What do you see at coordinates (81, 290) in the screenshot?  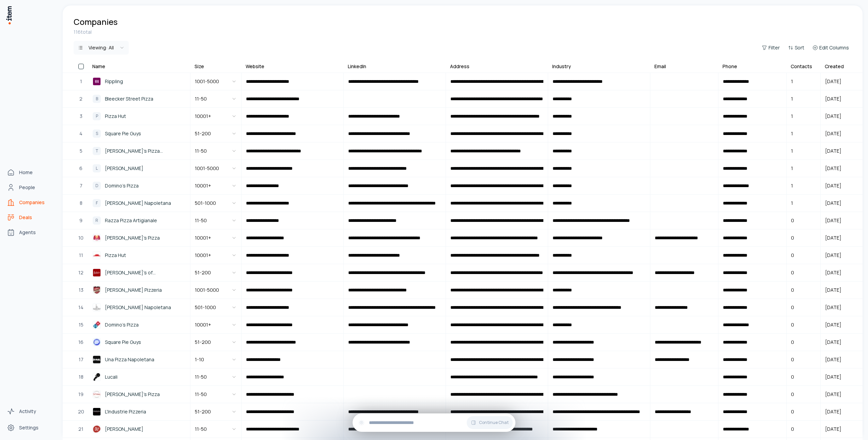 I see `span: 13` at bounding box center [81, 290].